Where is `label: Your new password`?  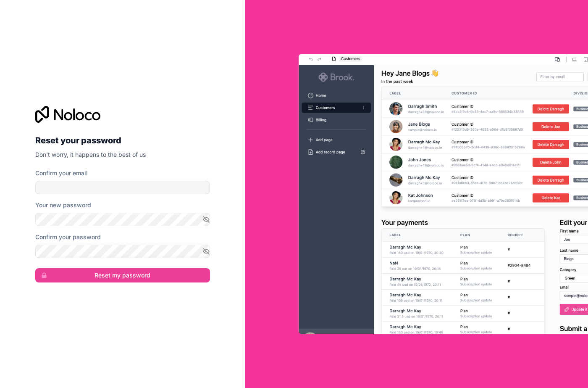 label: Your new password is located at coordinates (63, 205).